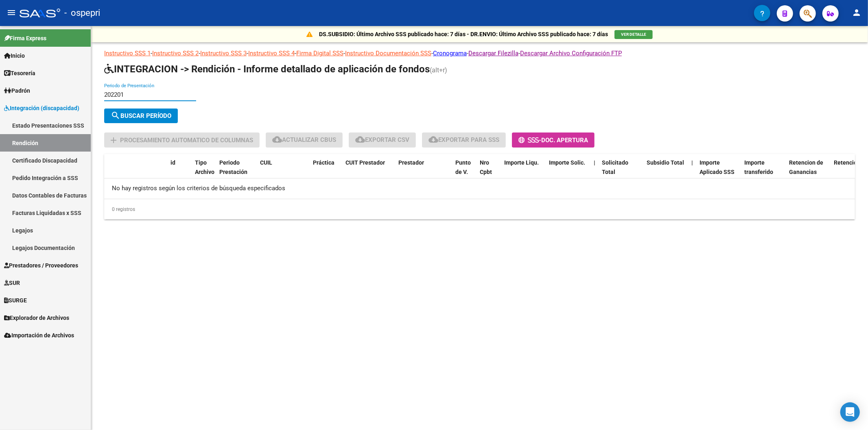 The width and height of the screenshot is (868, 430). What do you see at coordinates (666, 172) in the screenshot?
I see `datatable-header-cell: Subsidio Total` at bounding box center [666, 172].